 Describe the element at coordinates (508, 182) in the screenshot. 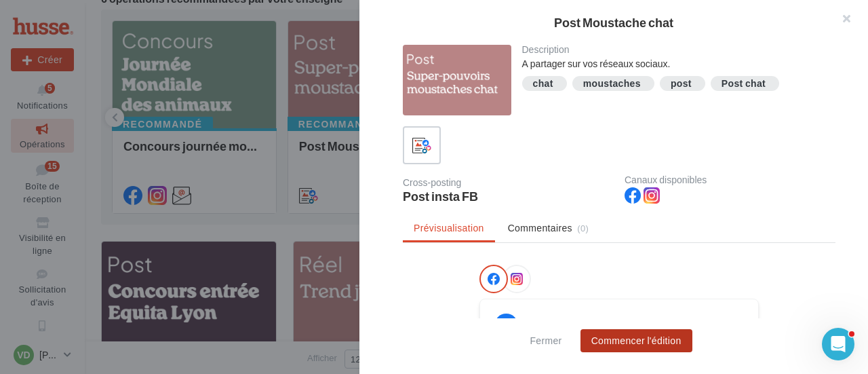

I see `div: Cross-posting` at that location.